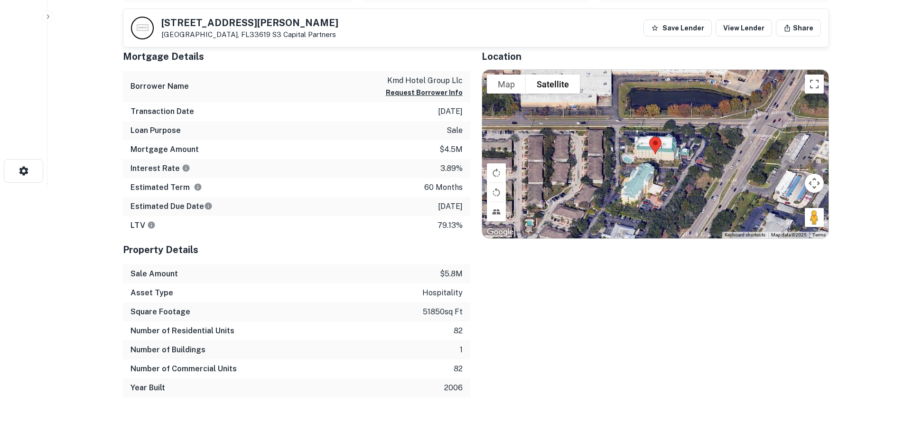  Describe the element at coordinates (443, 187) in the screenshot. I see `p: 60 months` at that location.